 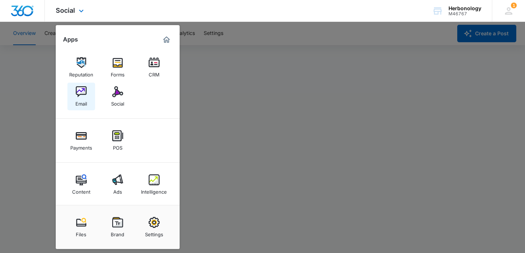 I want to click on div: Settings, so click(x=154, y=233).